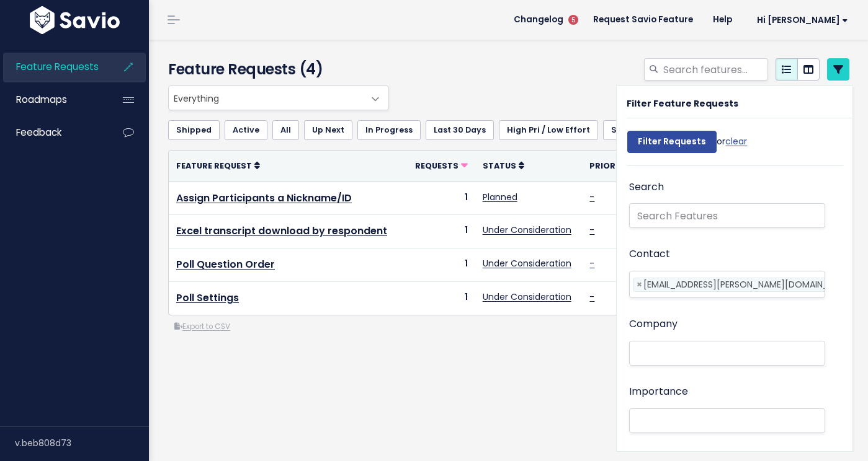 Image resolution: width=868 pixels, height=461 pixels. Describe the element at coordinates (218, 165) in the screenshot. I see `a: Feature Request` at that location.